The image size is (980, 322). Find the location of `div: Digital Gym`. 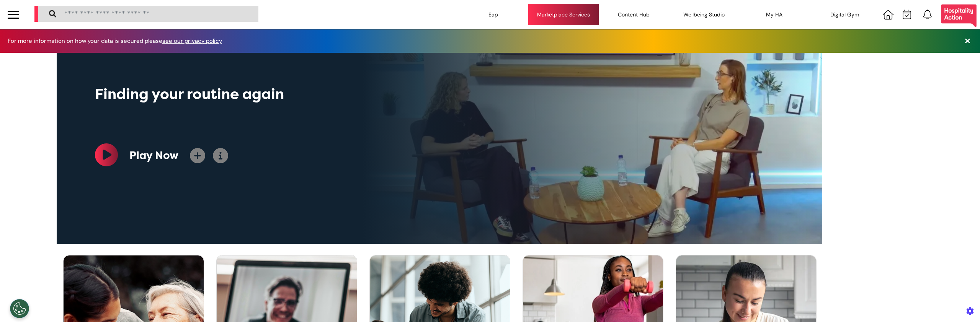

div: Digital Gym is located at coordinates (844, 14).